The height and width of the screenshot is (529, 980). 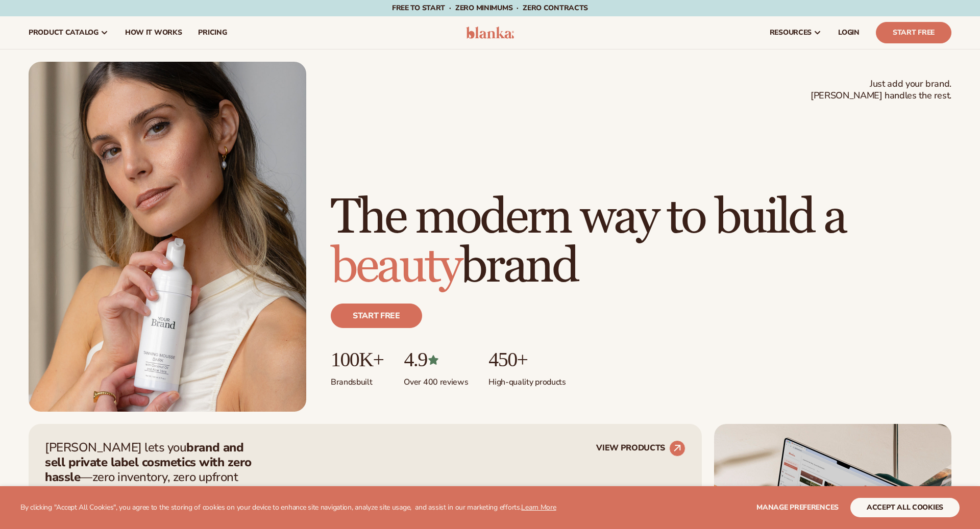 What do you see at coordinates (797, 507) in the screenshot?
I see `span: Manage preferences` at bounding box center [797, 507].